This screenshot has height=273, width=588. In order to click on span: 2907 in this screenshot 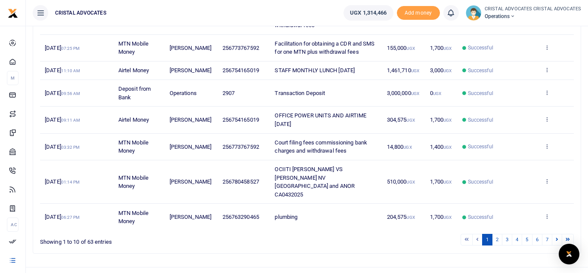, I will do `click(229, 93)`.